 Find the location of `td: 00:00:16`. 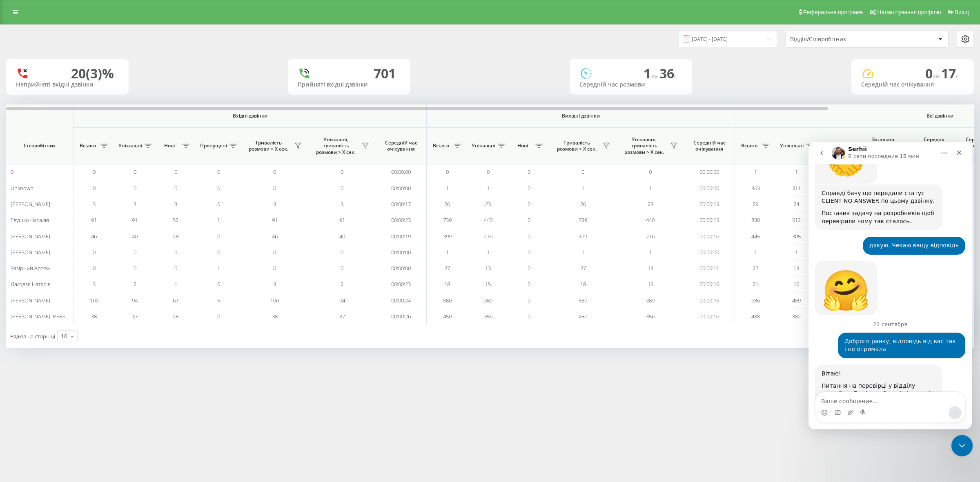

td: 00:00:16 is located at coordinates (709, 236).